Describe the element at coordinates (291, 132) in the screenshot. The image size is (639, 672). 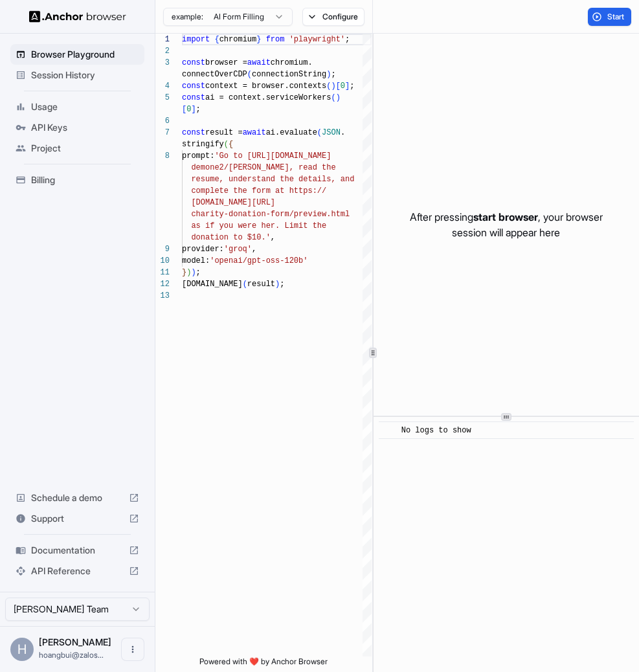
I see `span: ai.evaluate` at that location.